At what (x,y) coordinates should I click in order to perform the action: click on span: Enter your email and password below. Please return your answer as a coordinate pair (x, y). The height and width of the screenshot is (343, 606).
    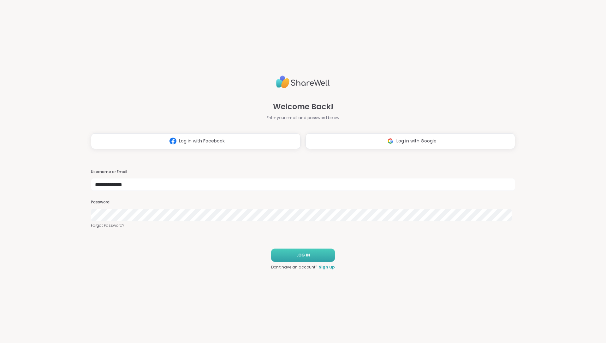
    Looking at the image, I should click on (303, 118).